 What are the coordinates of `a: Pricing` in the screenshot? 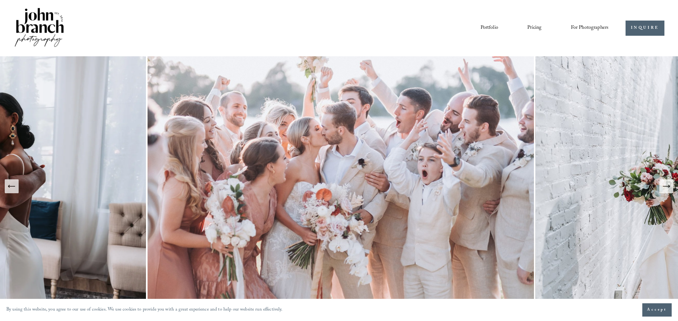 It's located at (535, 28).